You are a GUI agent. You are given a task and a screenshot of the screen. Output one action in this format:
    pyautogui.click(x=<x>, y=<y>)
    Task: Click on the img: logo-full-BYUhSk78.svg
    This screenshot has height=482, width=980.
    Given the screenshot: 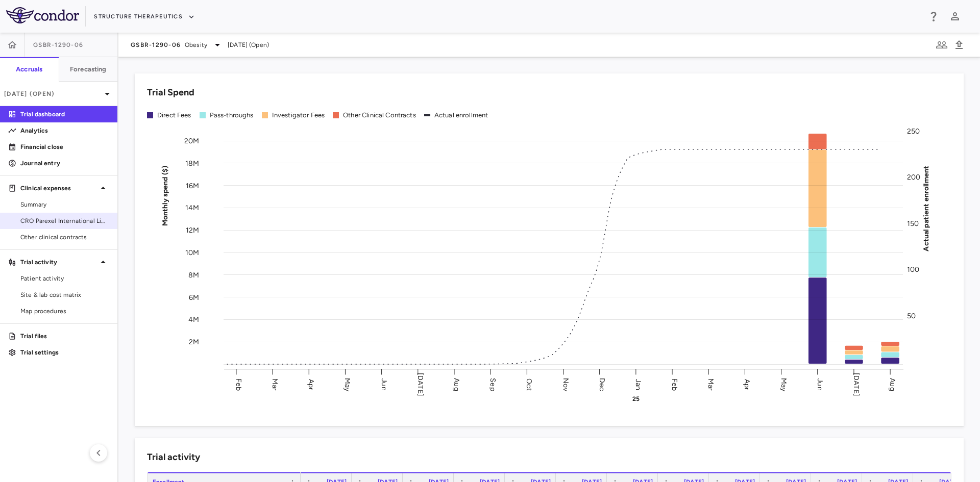 What is the action you would take?
    pyautogui.click(x=43, y=15)
    